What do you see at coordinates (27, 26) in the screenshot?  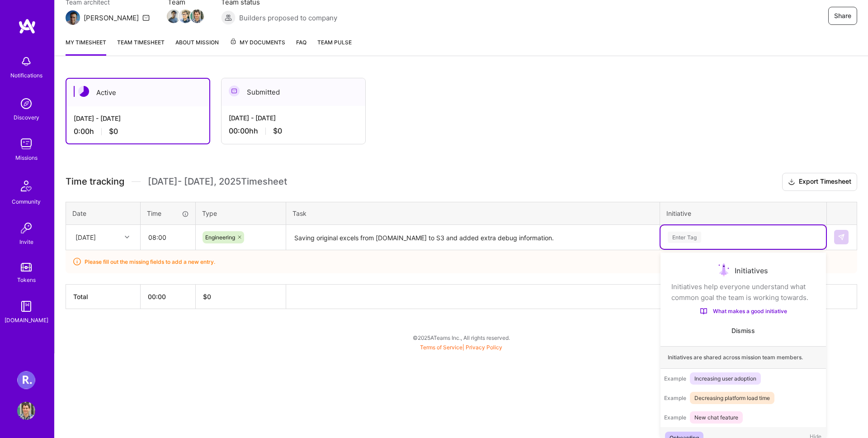 I see `img: logo` at bounding box center [27, 26].